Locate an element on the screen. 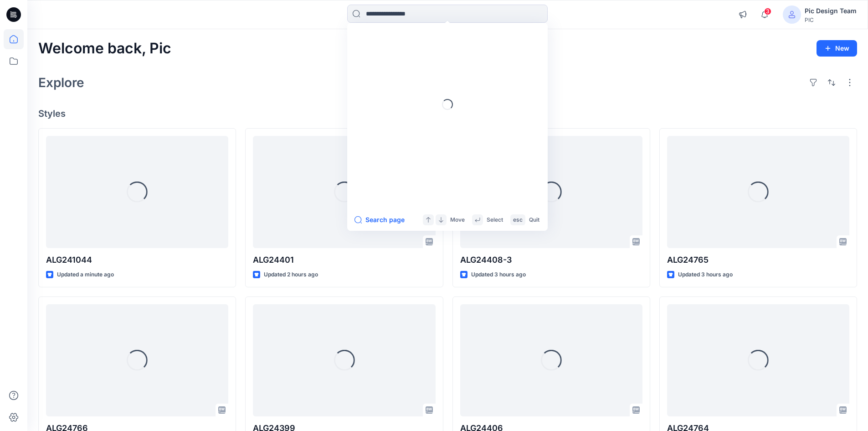 This screenshot has width=868, height=431. p: ALG241044 is located at coordinates (137, 260).